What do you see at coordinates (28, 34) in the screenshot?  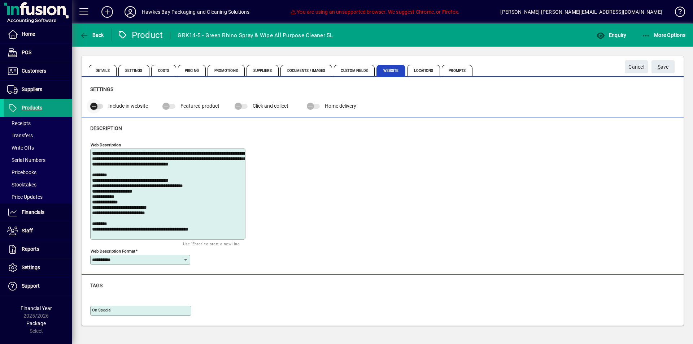 I see `span: Home` at bounding box center [28, 34].